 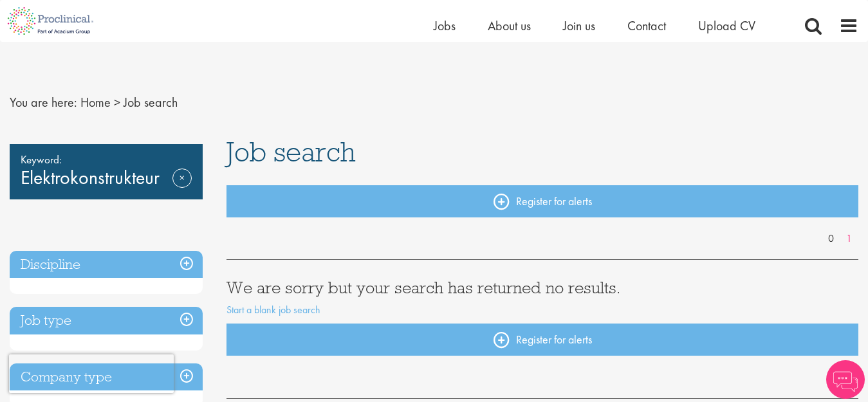 What do you see at coordinates (106, 265) in the screenshot?
I see `div: Discipline` at bounding box center [106, 265].